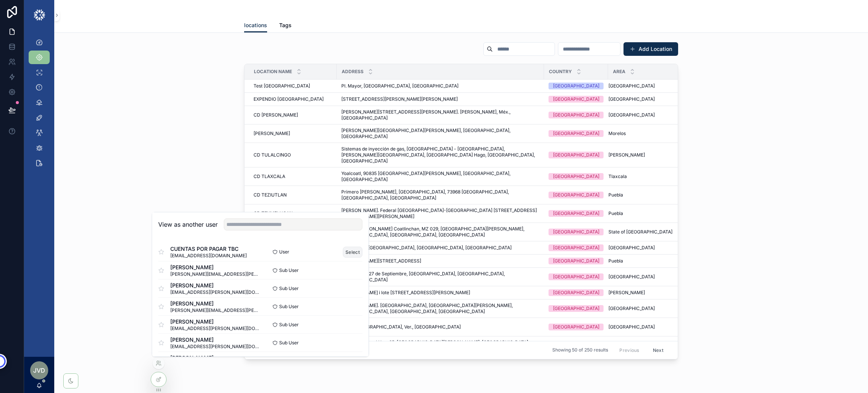 The height and width of the screenshot is (393, 868). I want to click on span: Location Name, so click(273, 71).